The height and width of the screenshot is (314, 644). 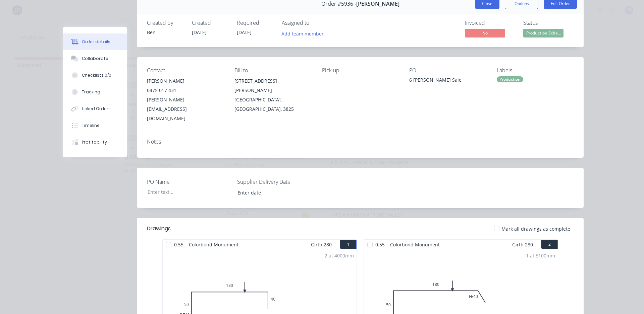 What do you see at coordinates (94, 143) in the screenshot?
I see `div: Profitability` at bounding box center [94, 143].